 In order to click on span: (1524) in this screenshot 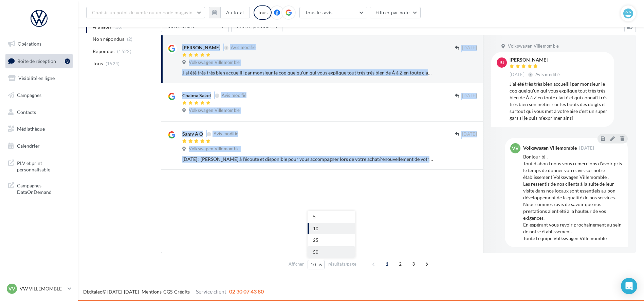, I will do `click(113, 64)`.